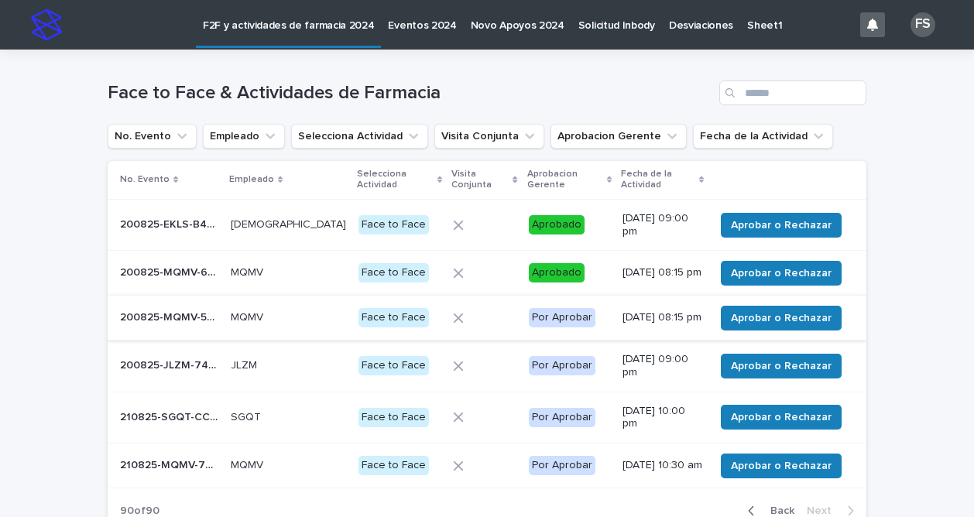 The width and height of the screenshot is (974, 517). Describe the element at coordinates (565, 180) in the screenshot. I see `p: Aprobacion Gerente` at that location.